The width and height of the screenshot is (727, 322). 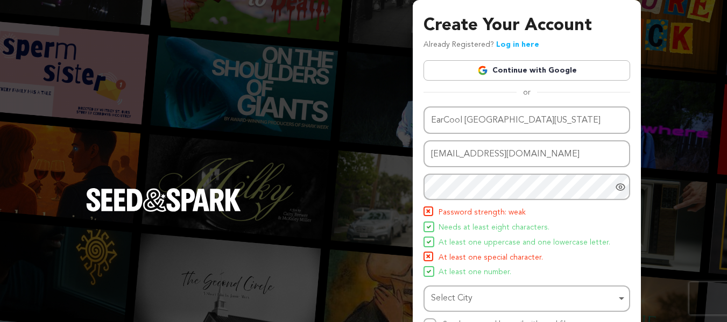 What do you see at coordinates (527, 70) in the screenshot?
I see `a: Continue with Google` at bounding box center [527, 70].